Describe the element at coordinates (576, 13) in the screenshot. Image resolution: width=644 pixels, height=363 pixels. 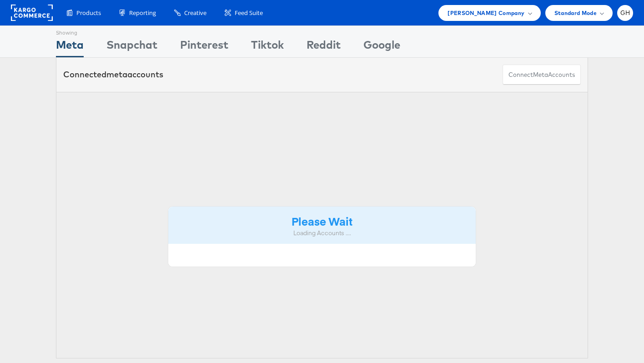
I see `span: Standard Mode` at that location.